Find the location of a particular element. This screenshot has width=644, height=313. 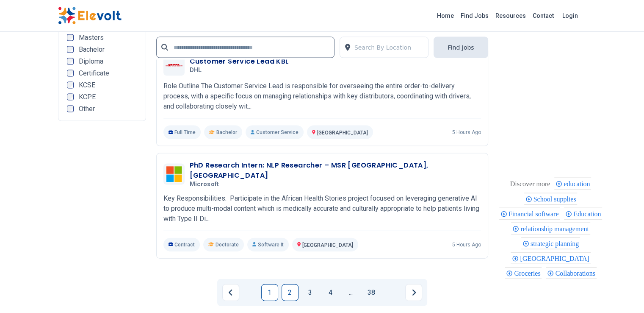

div: Groceries is located at coordinates (523, 273).